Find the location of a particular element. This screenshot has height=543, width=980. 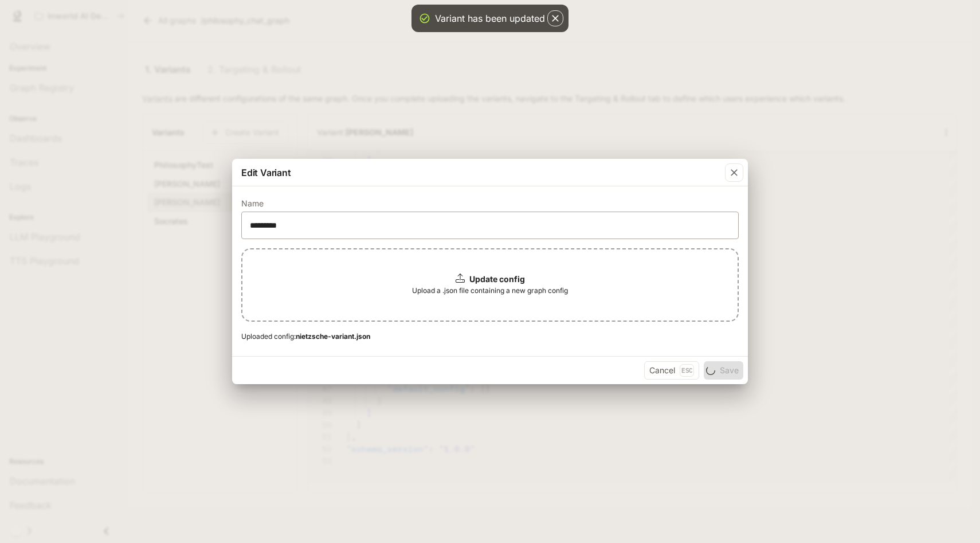

button: CancelEsc is located at coordinates (672, 371).